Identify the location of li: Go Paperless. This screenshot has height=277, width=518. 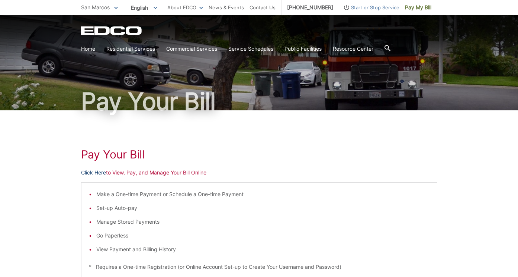
(263, 235).